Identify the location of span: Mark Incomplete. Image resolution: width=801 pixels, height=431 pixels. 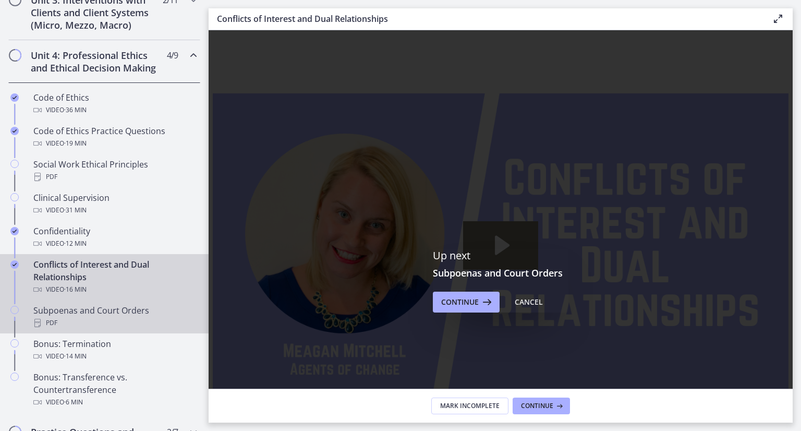
(470, 406).